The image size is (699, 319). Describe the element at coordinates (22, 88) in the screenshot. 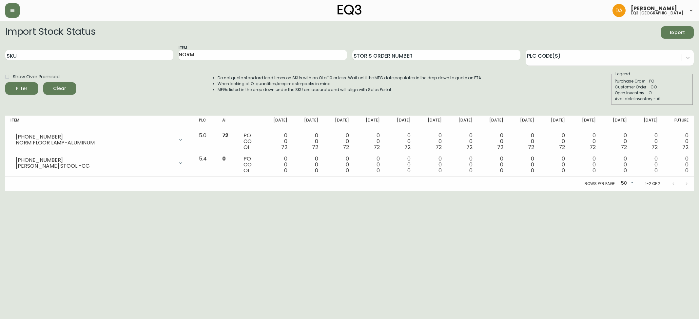

I see `div: Filter` at that location.